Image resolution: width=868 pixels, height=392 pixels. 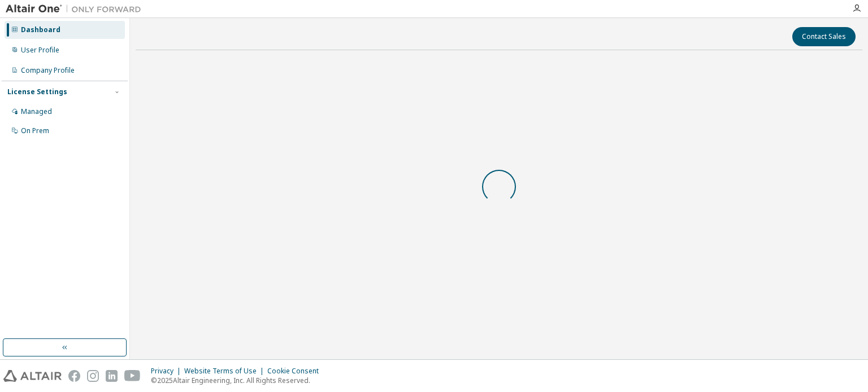 What do you see at coordinates (823, 37) in the screenshot?
I see `button: Contact Sales` at bounding box center [823, 37].